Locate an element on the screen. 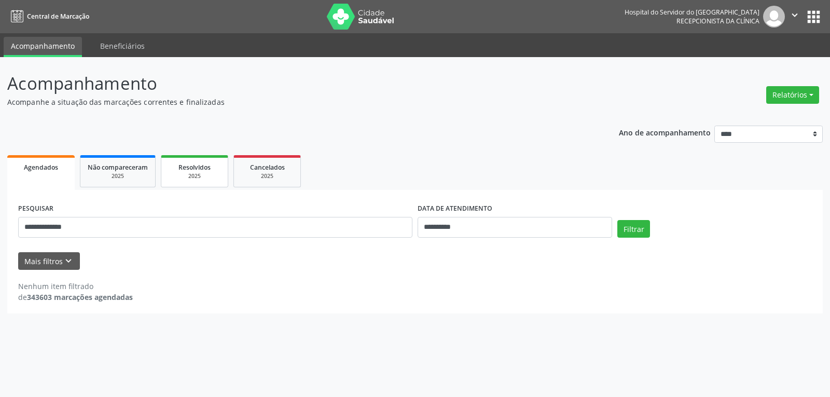 The image size is (830, 397). span: Cancelados is located at coordinates (267, 167).